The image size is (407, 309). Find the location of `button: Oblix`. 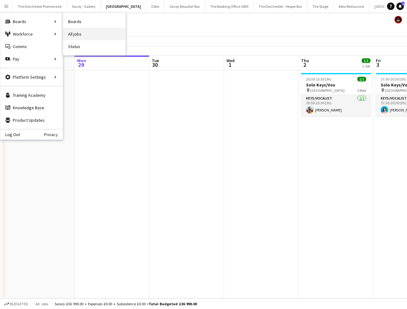

button: Oblix is located at coordinates (155, 6).